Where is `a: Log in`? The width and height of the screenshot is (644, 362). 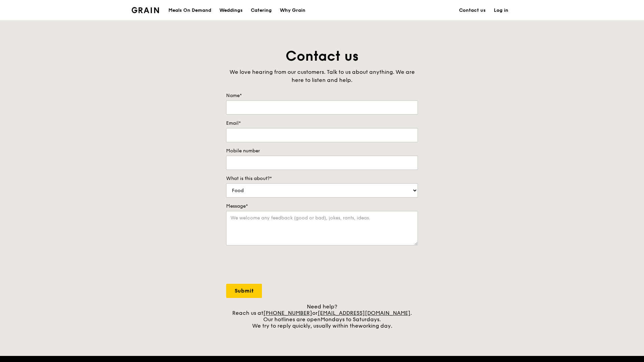 a: Log in is located at coordinates (501, 10).